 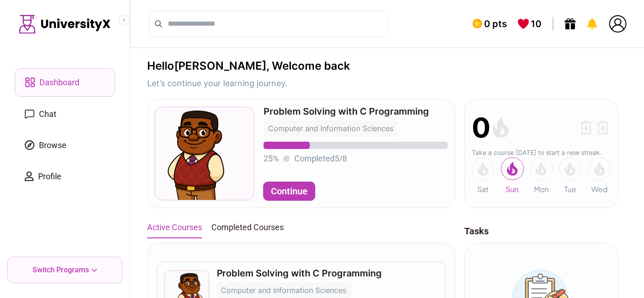 What do you see at coordinates (124, 20) in the screenshot?
I see `button: Collapse sidebar` at bounding box center [124, 20].